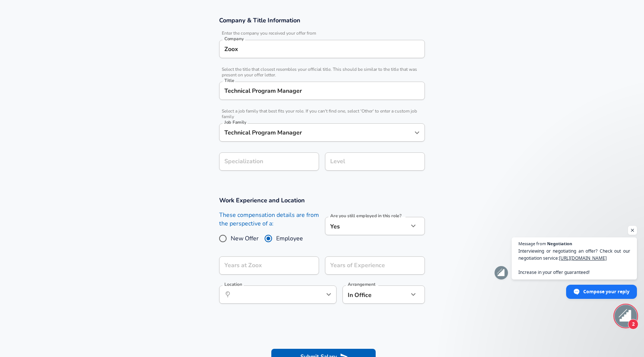  What do you see at coordinates (289, 239) in the screenshot?
I see `span: Employee` at bounding box center [289, 239].